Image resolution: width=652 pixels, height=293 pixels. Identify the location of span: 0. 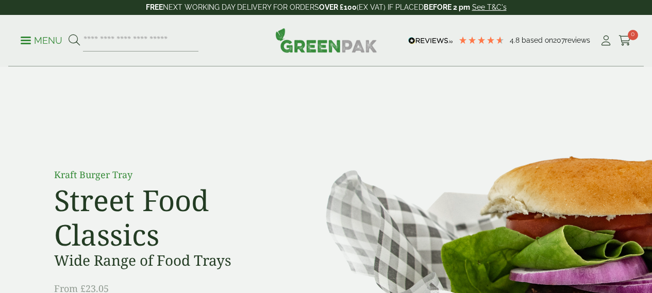
(633, 35).